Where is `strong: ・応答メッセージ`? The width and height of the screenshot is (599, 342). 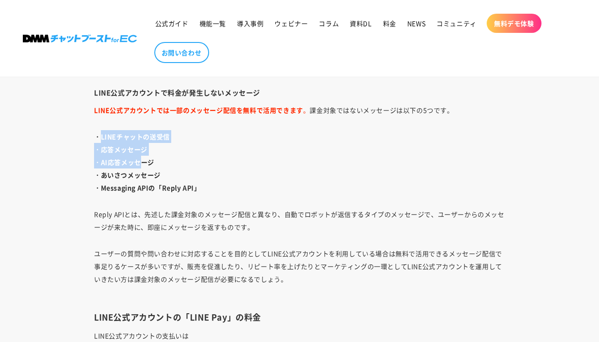 strong: ・応答メッセージ is located at coordinates (120, 149).